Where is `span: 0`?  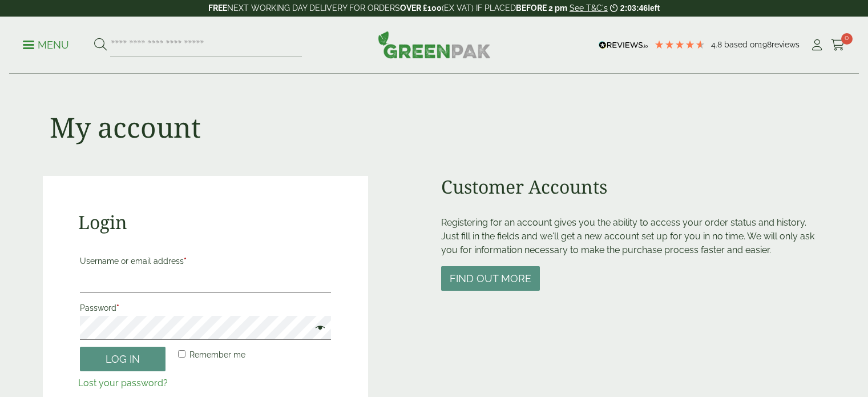
span: 0 is located at coordinates (847, 39).